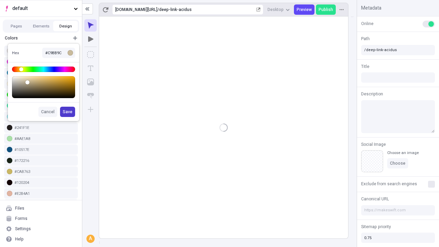 This screenshot has height=247, width=439. What do you see at coordinates (21, 218) in the screenshot?
I see `div: Forms` at bounding box center [21, 218].